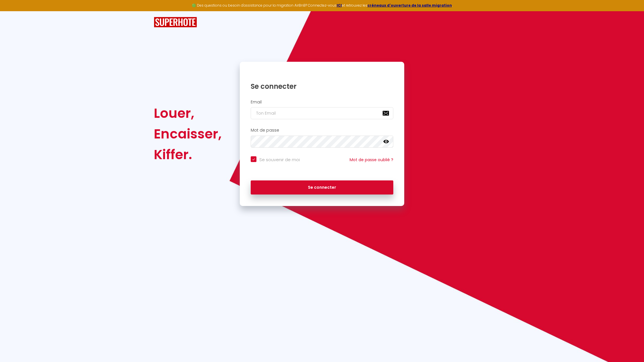  What do you see at coordinates (175, 22) in the screenshot?
I see `img: SuperHote logo` at bounding box center [175, 22].